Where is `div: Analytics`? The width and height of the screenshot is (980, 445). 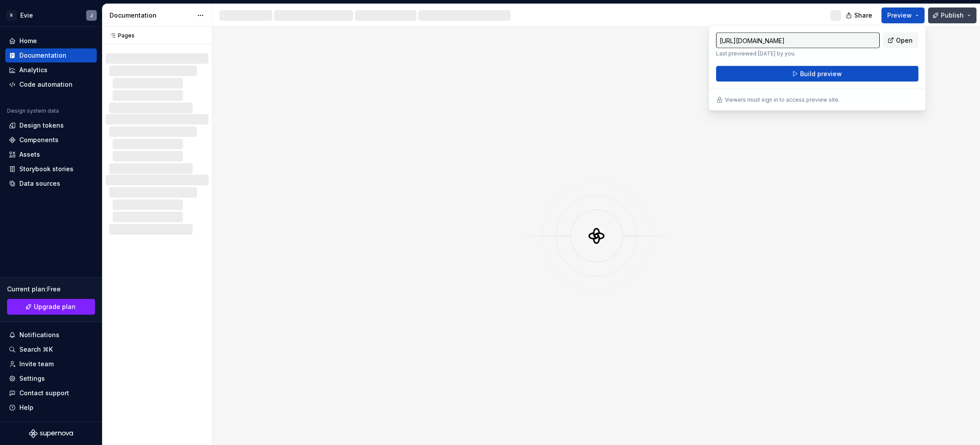 div: Analytics is located at coordinates (34, 70).